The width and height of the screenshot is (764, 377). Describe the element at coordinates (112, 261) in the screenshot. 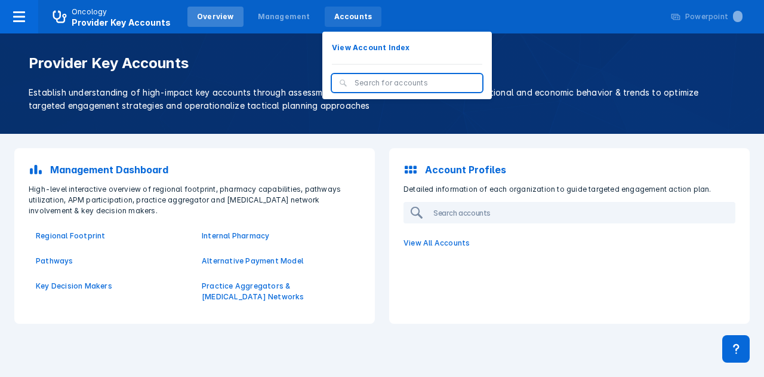

I see `a: Pathways` at that location.